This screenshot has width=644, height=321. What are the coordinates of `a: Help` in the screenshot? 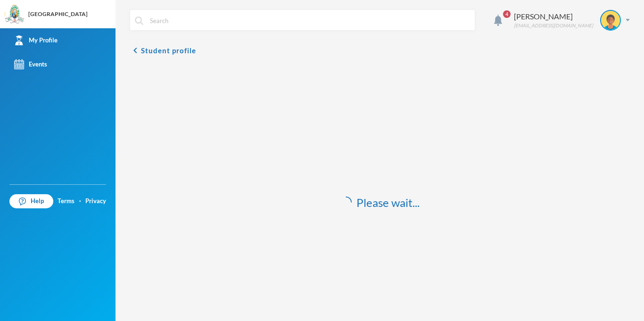 It's located at (31, 202).